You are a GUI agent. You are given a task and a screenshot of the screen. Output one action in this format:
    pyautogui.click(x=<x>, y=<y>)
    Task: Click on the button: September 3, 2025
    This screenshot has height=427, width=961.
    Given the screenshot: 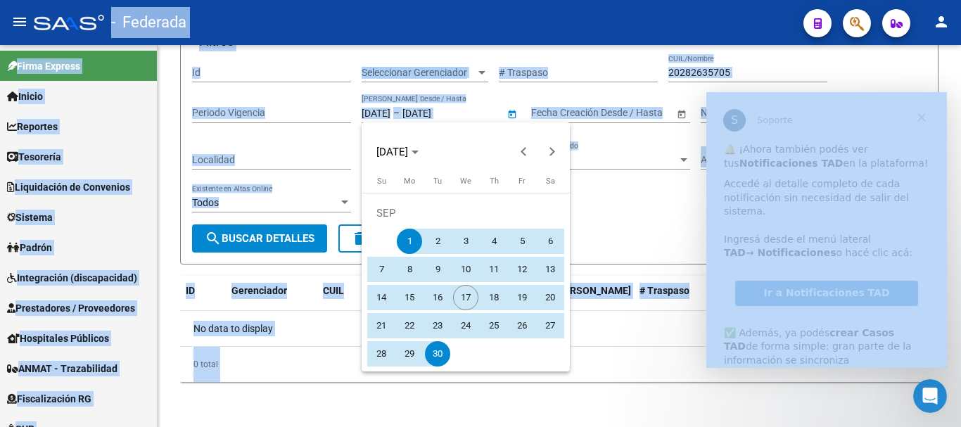 What is the action you would take?
    pyautogui.click(x=466, y=241)
    